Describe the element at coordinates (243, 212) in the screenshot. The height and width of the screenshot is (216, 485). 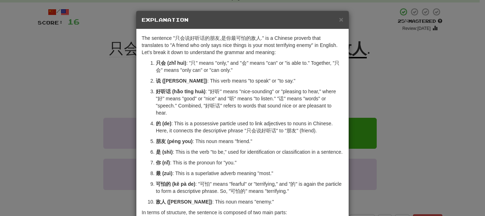
I see `p: In terms of structure, the sentence is composed of two main parts:` at that location.